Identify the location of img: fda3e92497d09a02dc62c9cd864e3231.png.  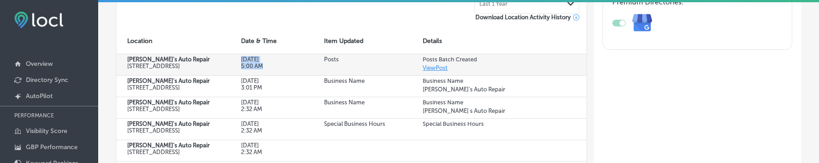
(39, 20).